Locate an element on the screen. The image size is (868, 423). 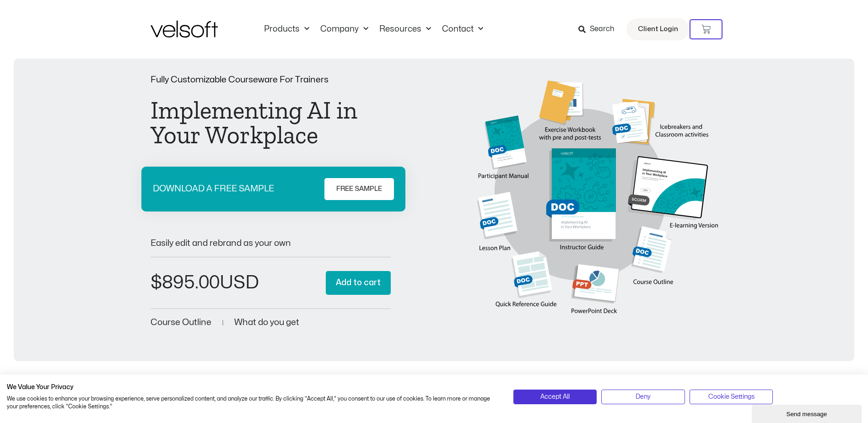
span: FREE SAMPLE is located at coordinates (360, 189).